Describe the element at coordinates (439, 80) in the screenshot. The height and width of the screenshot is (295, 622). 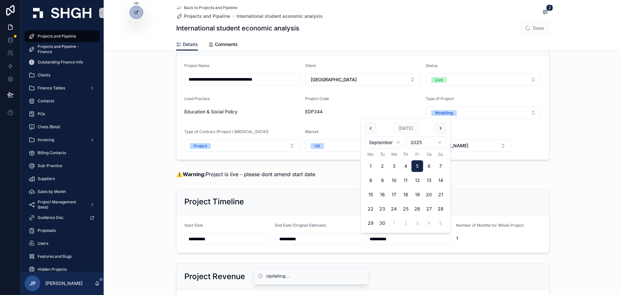
I see `div: Live` at that location.